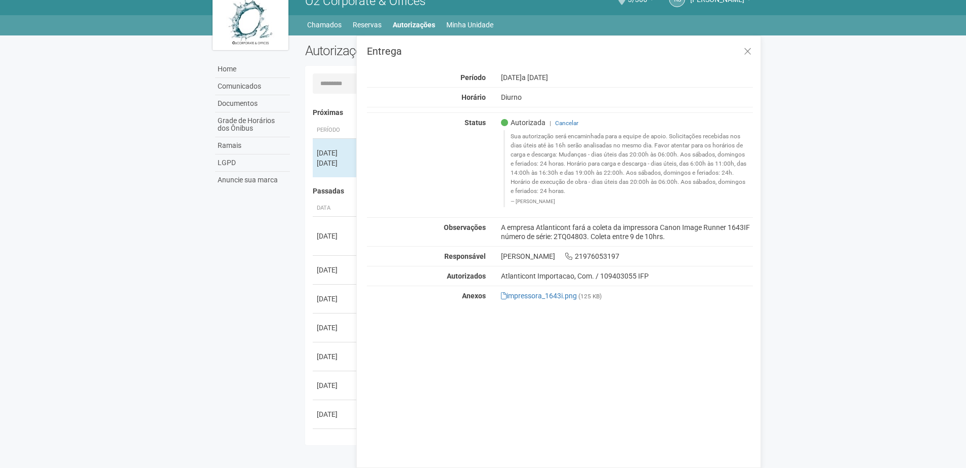 This screenshot has width=966, height=468. What do you see at coordinates (414, 25) in the screenshot?
I see `a: Autorizações` at bounding box center [414, 25].